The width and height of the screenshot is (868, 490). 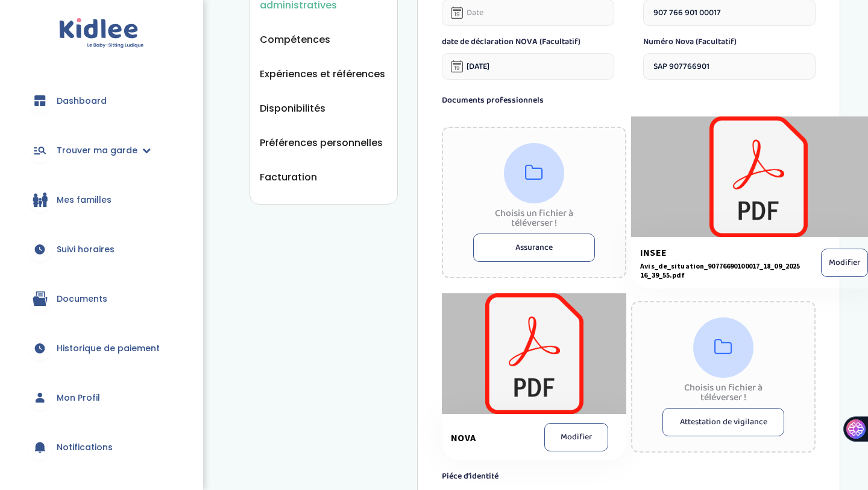 What do you see at coordinates (720, 252) in the screenshot?
I see `span: INSEE` at bounding box center [720, 252].